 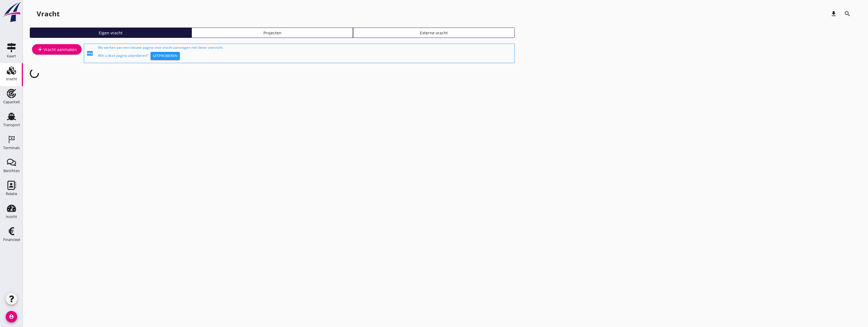 I want to click on div: Financieel, so click(x=11, y=240).